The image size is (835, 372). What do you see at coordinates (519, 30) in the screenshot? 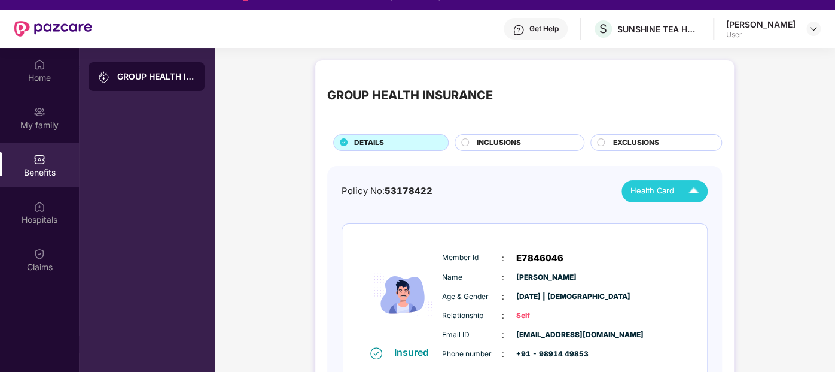
I see `img: svg+xml;base64,PHN2ZyBpZD0iSGVscC0zMngzMiIgeG1sbnM9Imh0dHA6Ly93d3cudzMub3JnLzIwMDAvc3ZnIiB3aWR0aD...` at bounding box center [519, 30].